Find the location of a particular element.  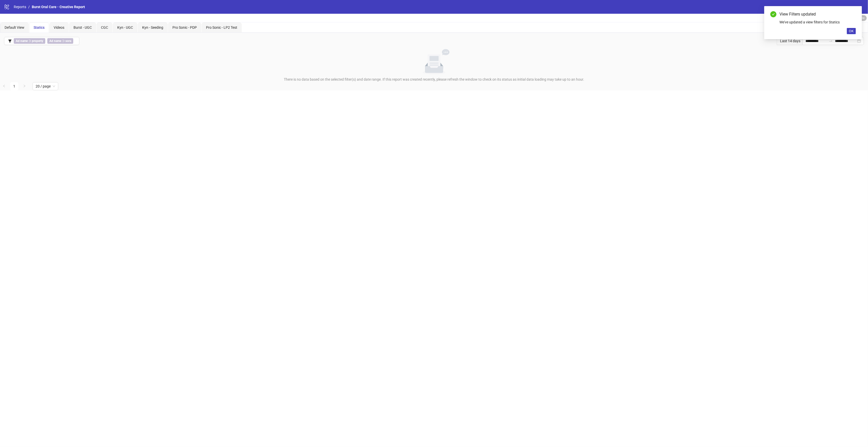

div: View Filters updated is located at coordinates (818, 14).